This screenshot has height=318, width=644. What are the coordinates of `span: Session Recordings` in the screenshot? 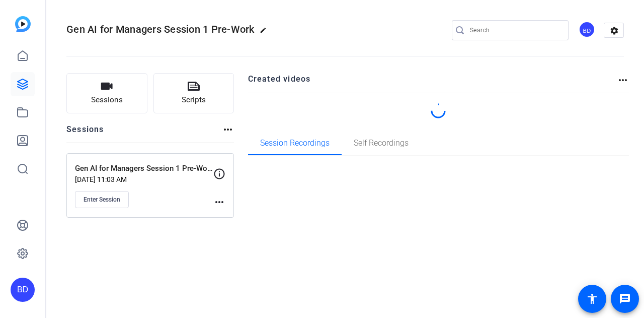 It's located at (295, 143).